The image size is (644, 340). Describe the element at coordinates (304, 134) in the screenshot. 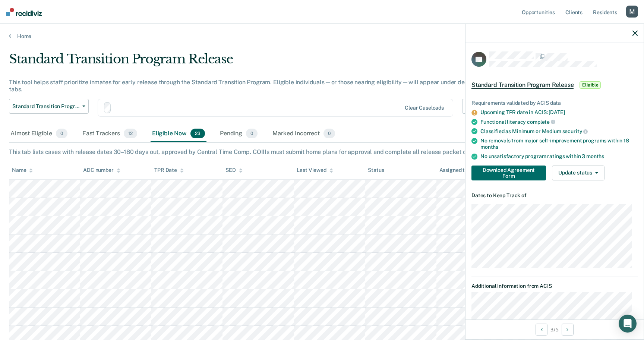

I see `div: Marked Incorrect` at that location.